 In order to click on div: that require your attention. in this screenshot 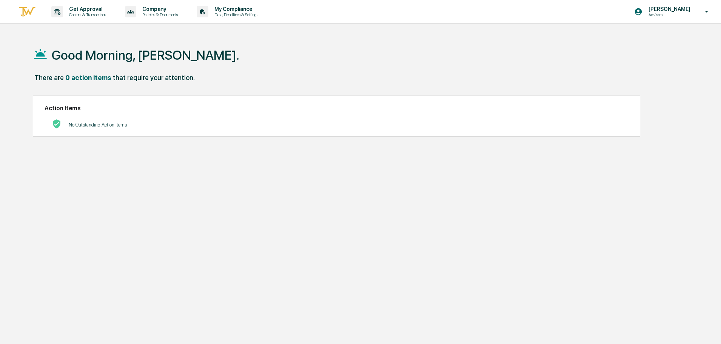, I will do `click(154, 77)`.